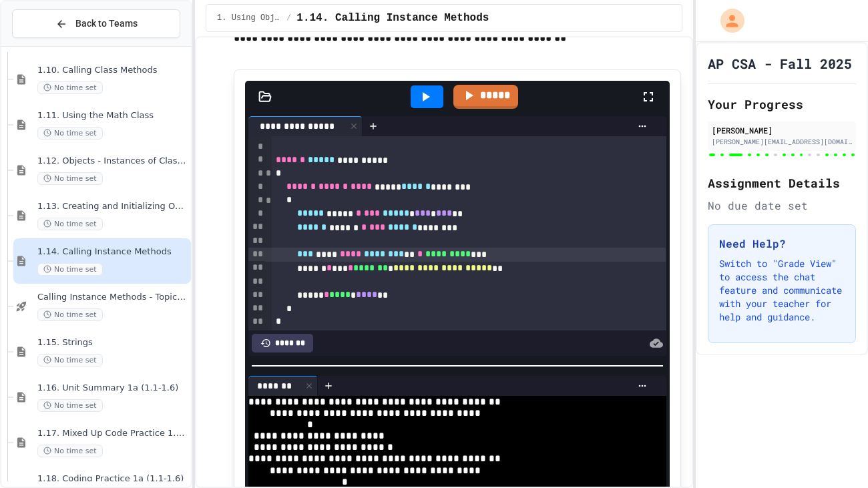 This screenshot has height=488, width=868. I want to click on div: No due date set, so click(782, 206).